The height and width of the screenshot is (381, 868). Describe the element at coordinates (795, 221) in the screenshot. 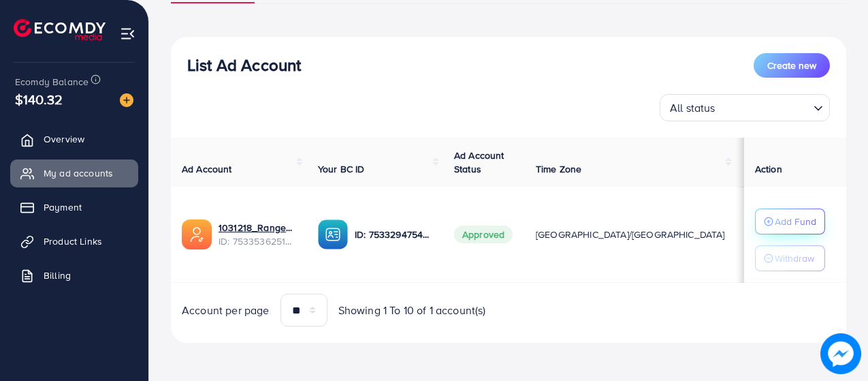

I see `p: Add Fund` at that location.